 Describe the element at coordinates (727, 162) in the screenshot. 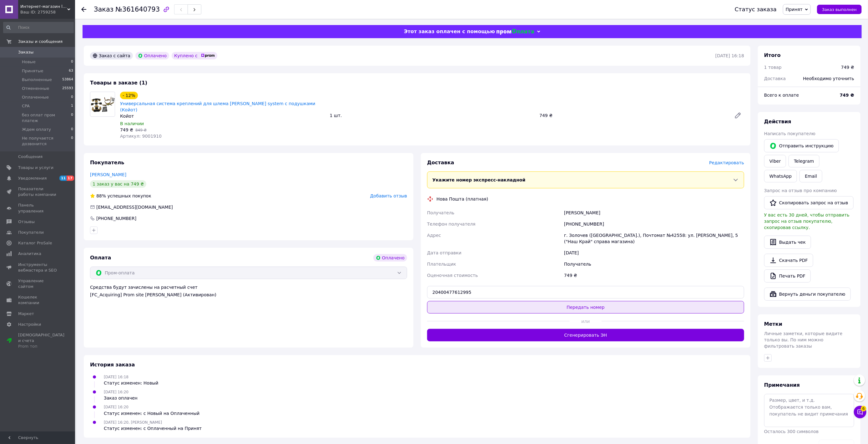

I see `span: Редактировать` at that location.